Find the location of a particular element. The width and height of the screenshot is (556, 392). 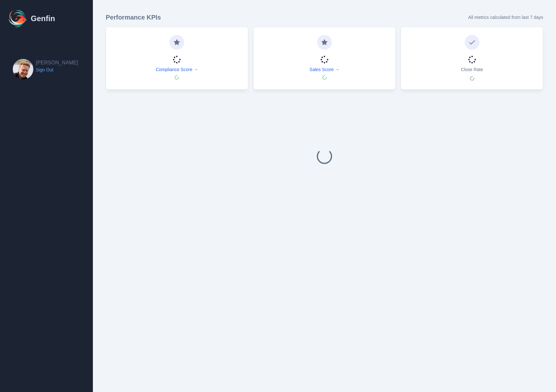

img: Logo is located at coordinates (18, 18).